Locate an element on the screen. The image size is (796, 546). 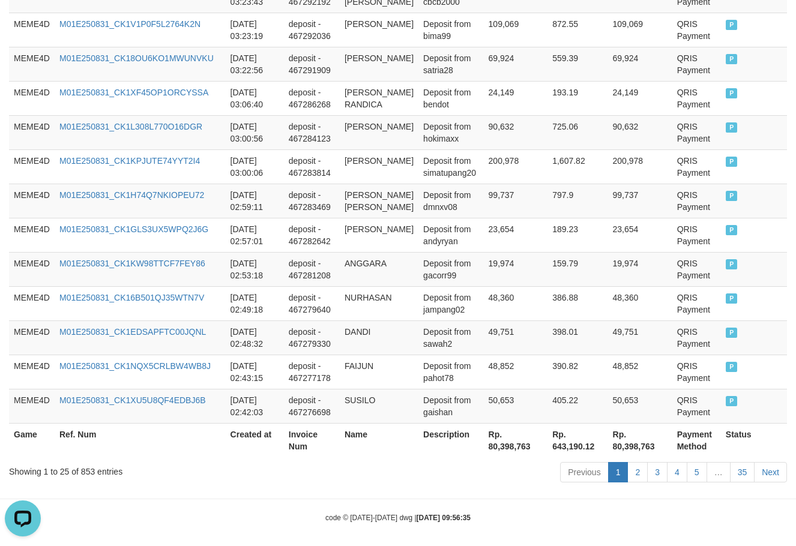
th: Rp. 80,398,763 is located at coordinates (516, 440).